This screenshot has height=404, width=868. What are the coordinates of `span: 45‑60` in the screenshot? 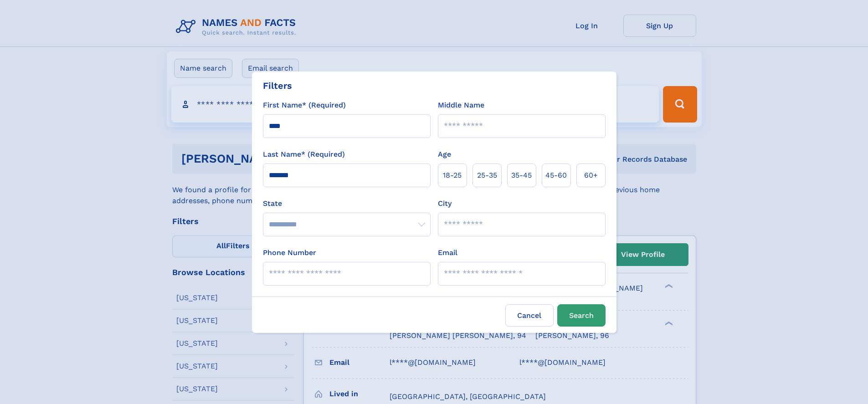 It's located at (556, 176).